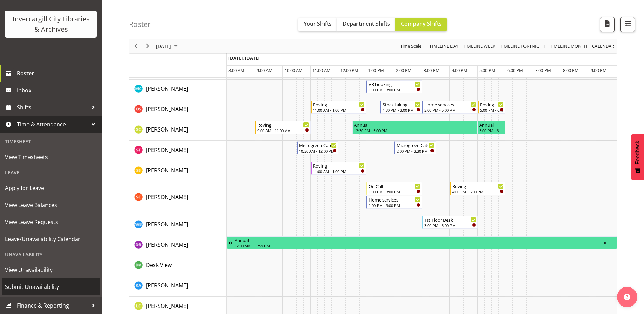 This screenshot has width=644, height=314. I want to click on span: Time & Attendance, so click(53, 124).